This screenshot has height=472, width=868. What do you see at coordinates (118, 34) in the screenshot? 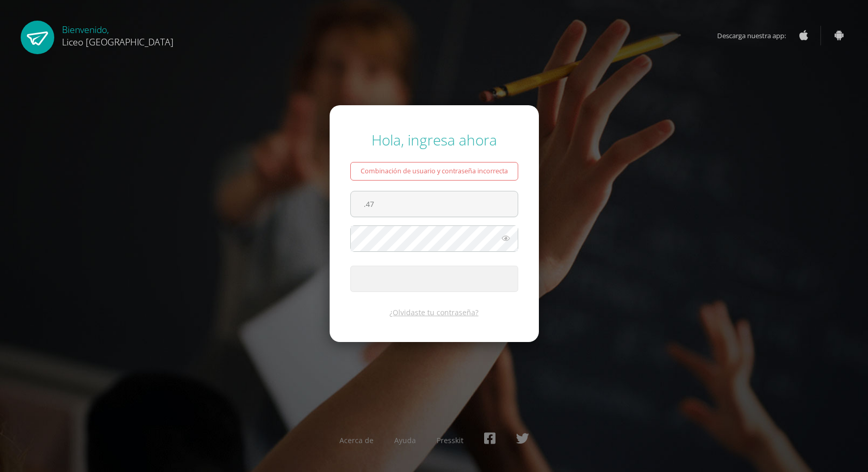
I see `div: Bienvenido,` at bounding box center [118, 34].